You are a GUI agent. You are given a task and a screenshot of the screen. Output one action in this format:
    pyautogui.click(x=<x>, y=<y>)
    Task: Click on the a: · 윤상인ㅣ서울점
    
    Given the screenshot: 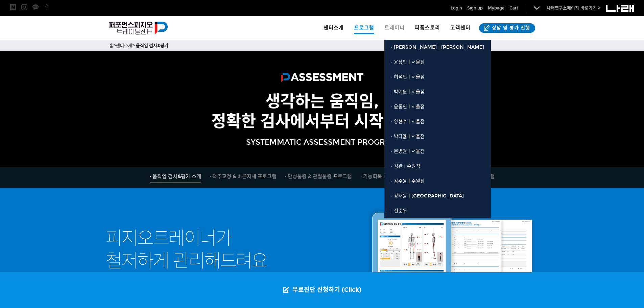 What is the action you would take?
    pyautogui.click(x=438, y=62)
    